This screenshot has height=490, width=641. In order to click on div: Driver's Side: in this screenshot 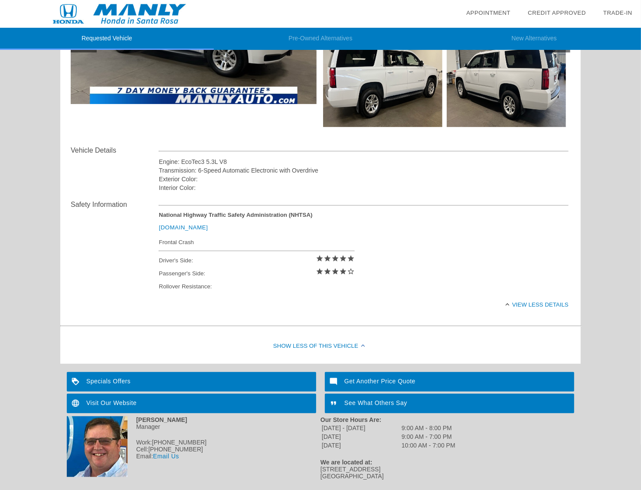, I will do `click(256, 261)`.